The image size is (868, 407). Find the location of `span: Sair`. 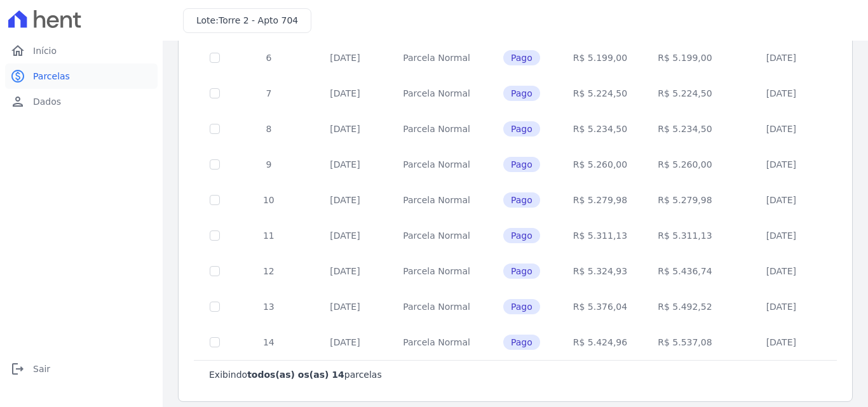

span: Sair is located at coordinates (42, 369).